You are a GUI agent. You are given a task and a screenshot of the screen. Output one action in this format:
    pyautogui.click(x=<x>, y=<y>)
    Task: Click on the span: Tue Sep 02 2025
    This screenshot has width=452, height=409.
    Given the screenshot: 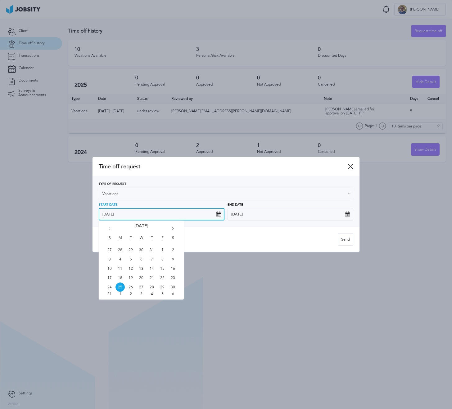 What is the action you would take?
    pyautogui.click(x=131, y=294)
    